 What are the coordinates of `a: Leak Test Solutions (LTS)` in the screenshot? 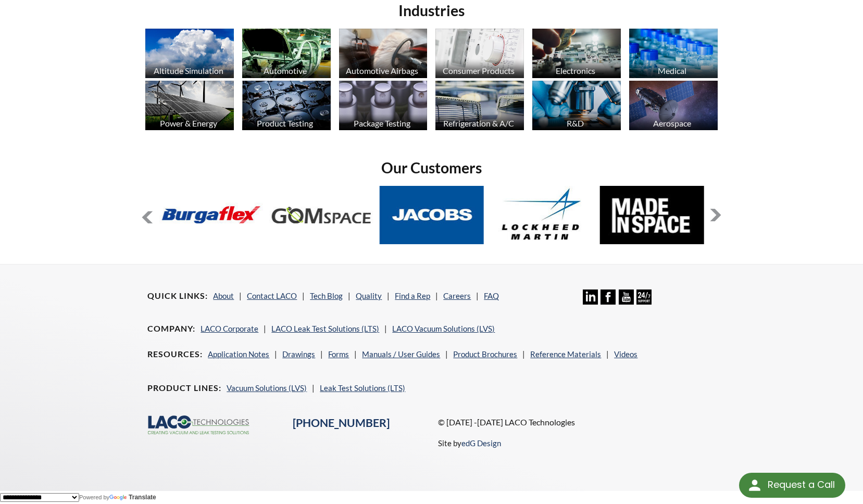 It's located at (362, 388).